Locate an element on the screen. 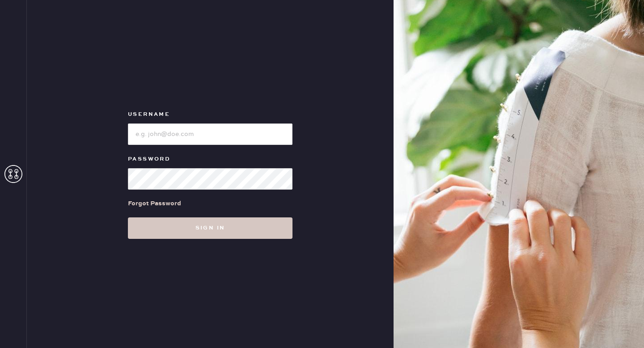  button: Sign in is located at coordinates (210, 228).